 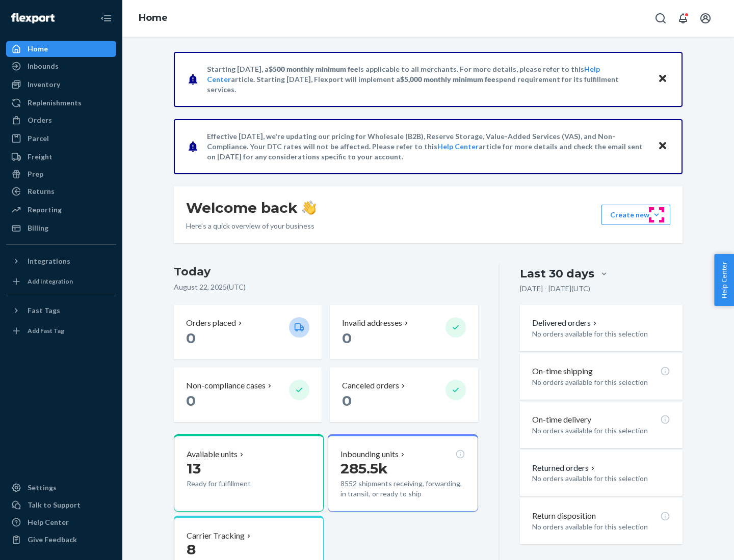 I want to click on ol: breadcrumbs, so click(x=153, y=18).